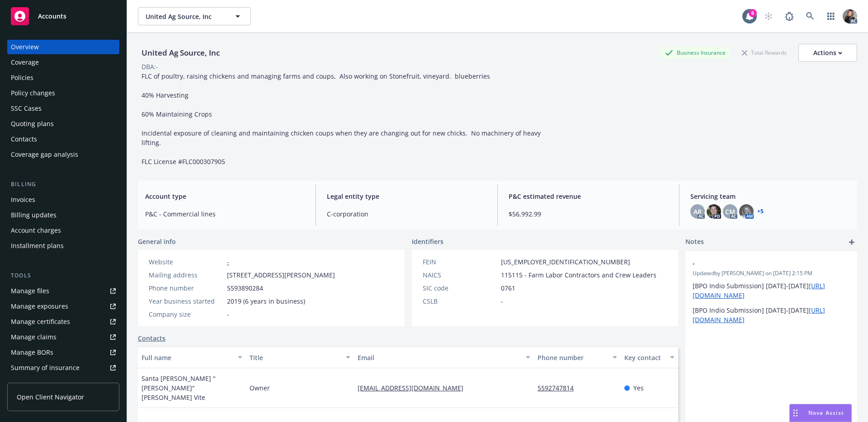 The width and height of the screenshot is (868, 422). What do you see at coordinates (52, 16) in the screenshot?
I see `span: Accounts` at bounding box center [52, 16].